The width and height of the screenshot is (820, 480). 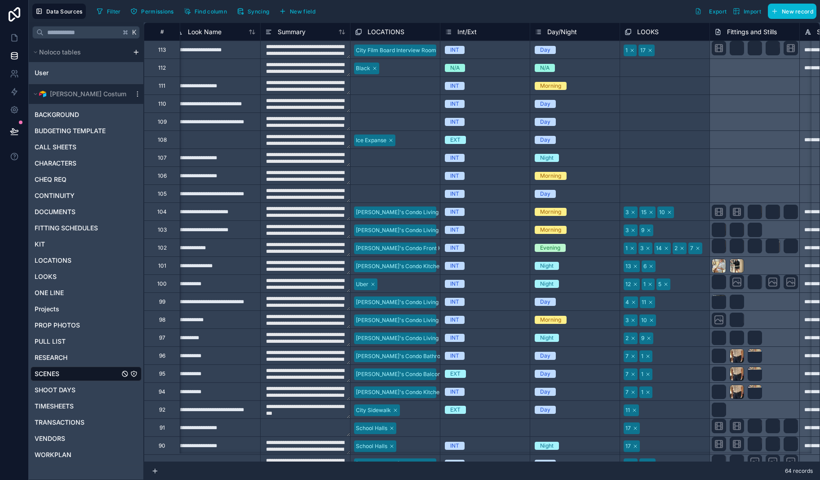 What do you see at coordinates (752, 11) in the screenshot?
I see `span: Import` at bounding box center [752, 11].